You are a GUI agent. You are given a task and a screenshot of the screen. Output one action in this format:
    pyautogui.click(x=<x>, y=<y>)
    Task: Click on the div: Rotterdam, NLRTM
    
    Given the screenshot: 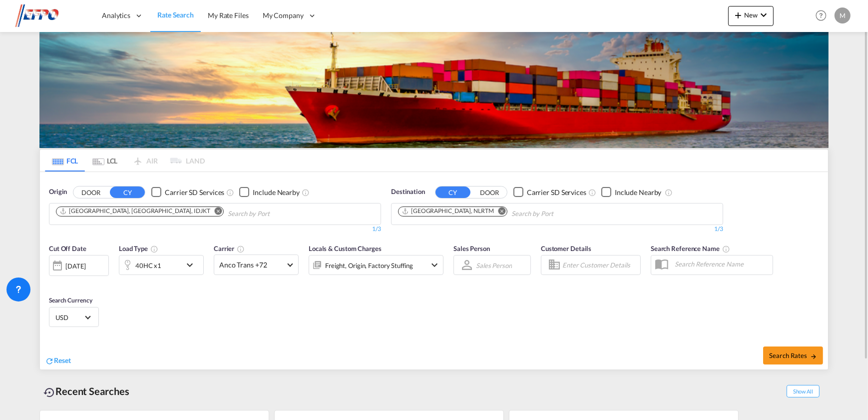 What is the action you would take?
    pyautogui.click(x=447, y=211)
    